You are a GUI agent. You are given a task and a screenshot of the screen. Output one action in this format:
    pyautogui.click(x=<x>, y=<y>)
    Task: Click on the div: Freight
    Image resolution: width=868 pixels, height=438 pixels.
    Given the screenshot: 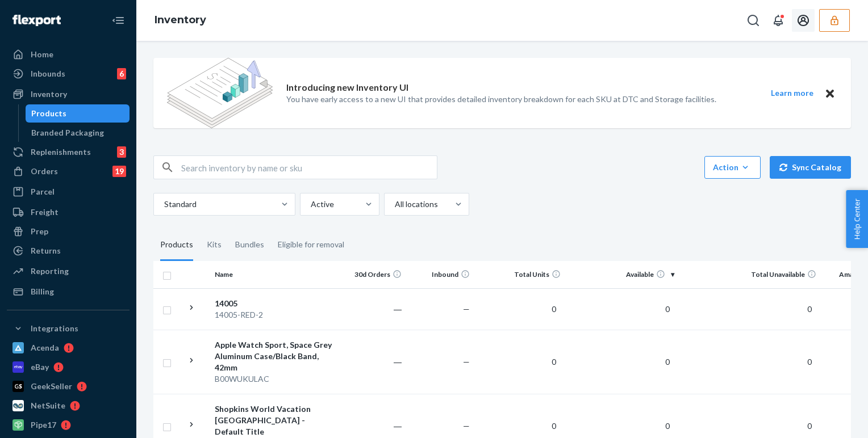 What is the action you would take?
    pyautogui.click(x=44, y=212)
    